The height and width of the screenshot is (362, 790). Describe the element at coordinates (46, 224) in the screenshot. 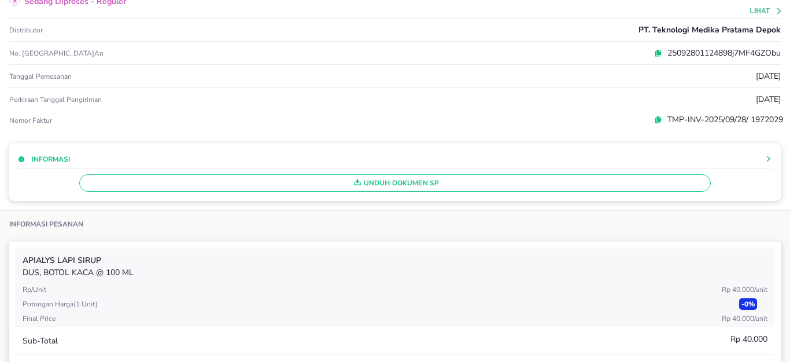

I see `p: Informasi Pesanan` at that location.